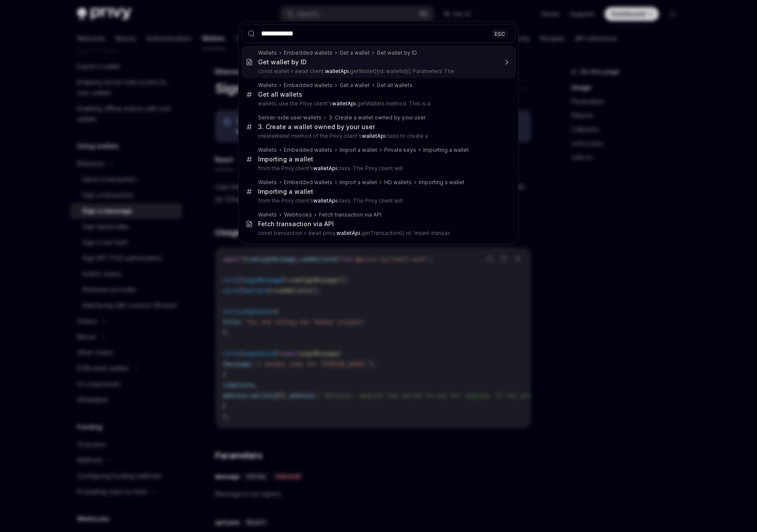  Describe the element at coordinates (397, 182) in the screenshot. I see `div: HD wallets` at that location.